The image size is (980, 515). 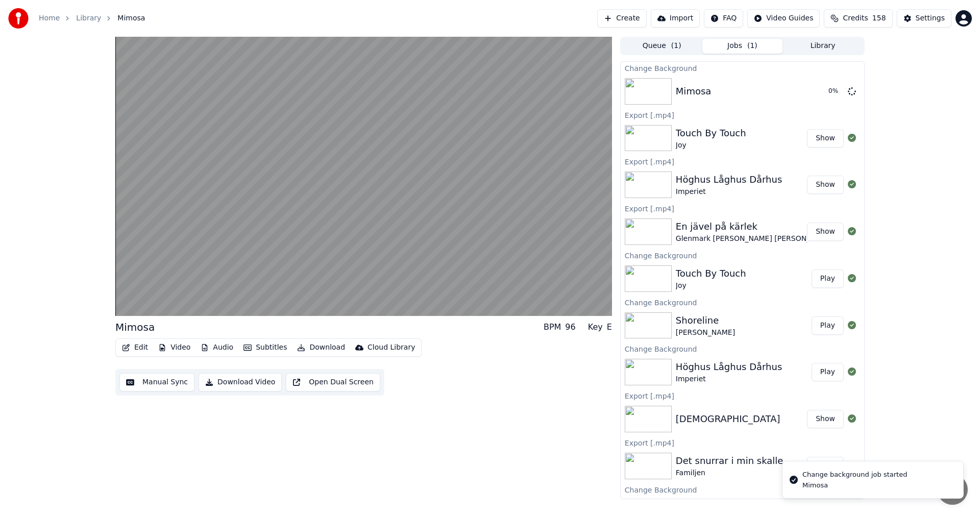 I want to click on button: Library, so click(x=823, y=46).